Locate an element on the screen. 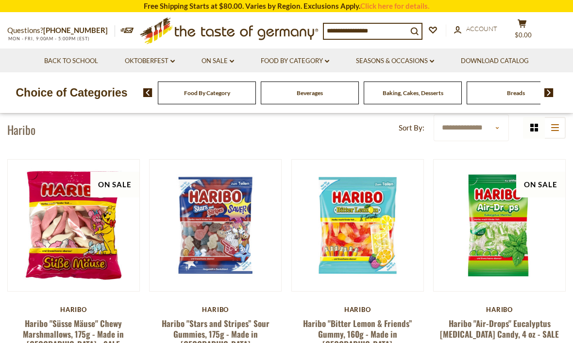 The image size is (573, 343). span: Account is located at coordinates (482, 29).